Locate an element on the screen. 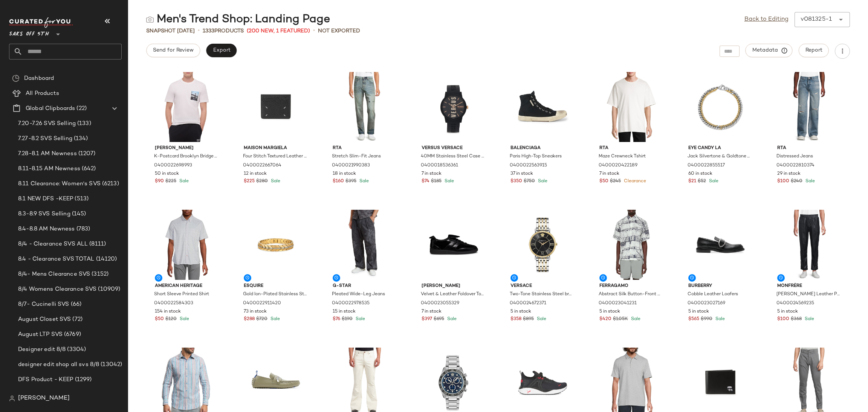 This screenshot has height=412, width=868. span: Dashboard is located at coordinates (39, 78).